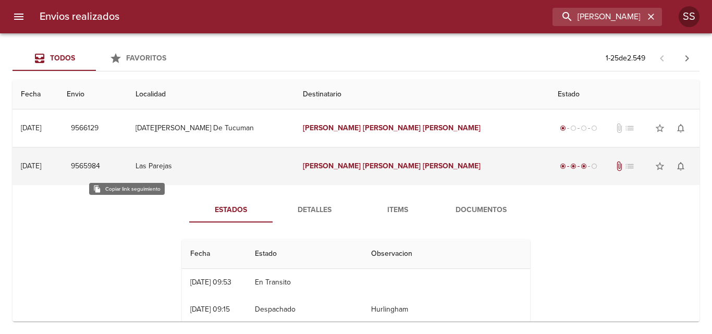 This screenshot has height=334, width=712. What do you see at coordinates (93, 94) in the screenshot?
I see `th: Envio` at bounding box center [93, 94].